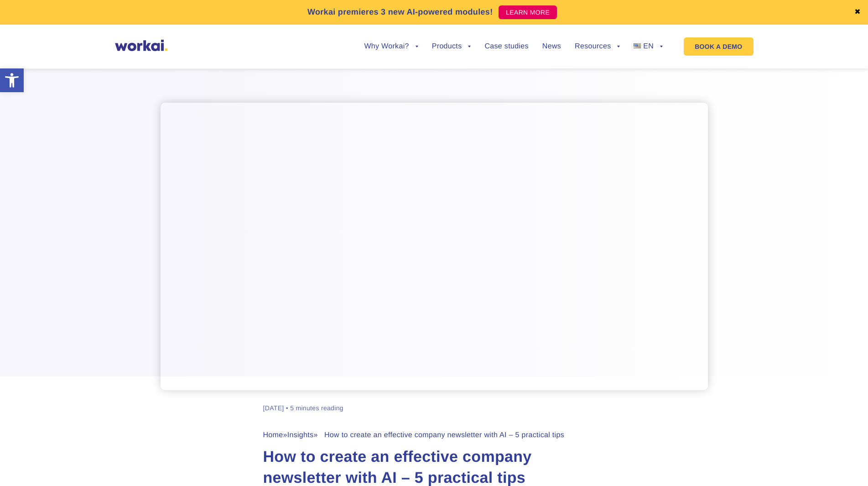  What do you see at coordinates (452, 47) in the screenshot?
I see `a: Products` at bounding box center [452, 47].